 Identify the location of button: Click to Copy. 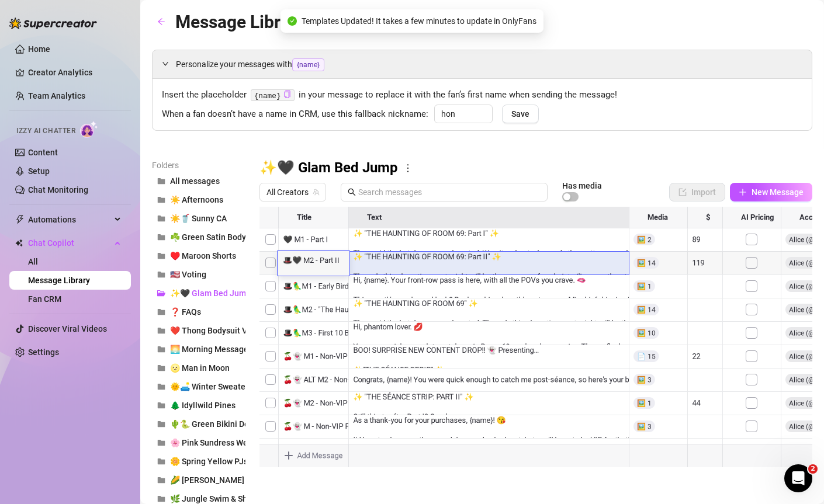
(287, 95).